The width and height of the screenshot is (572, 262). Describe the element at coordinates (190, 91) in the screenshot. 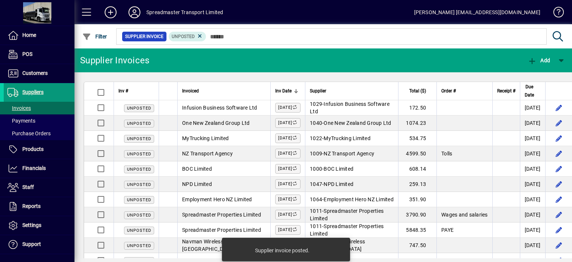

I see `span: Invoiced` at that location.